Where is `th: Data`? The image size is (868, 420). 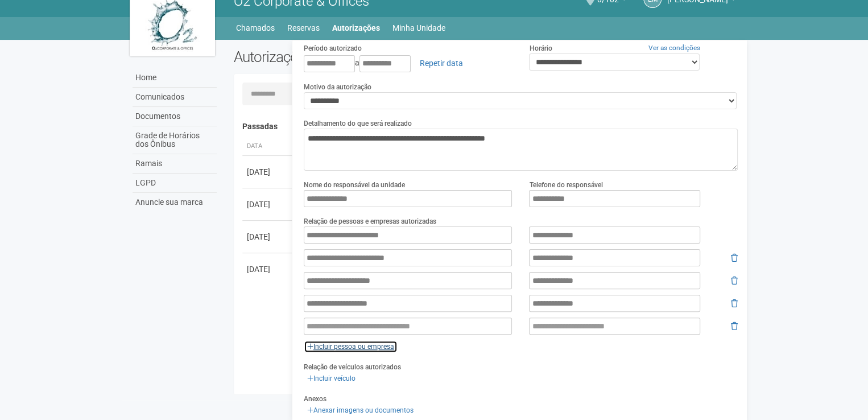 th: Data is located at coordinates (268, 146).